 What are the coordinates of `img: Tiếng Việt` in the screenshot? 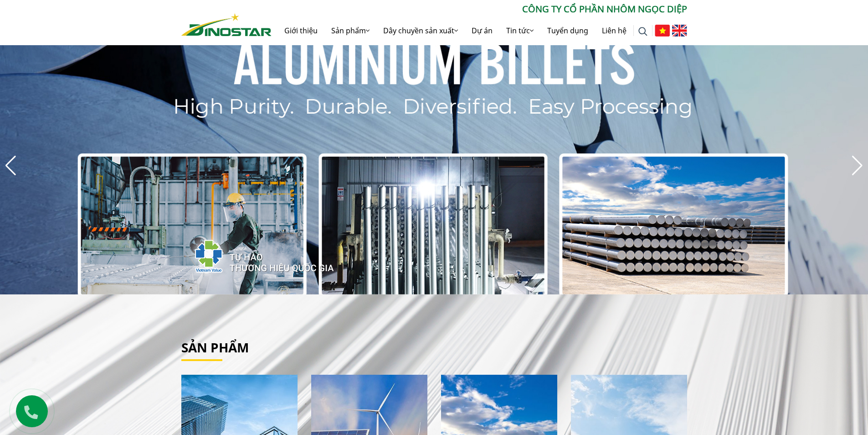 It's located at (662, 30).